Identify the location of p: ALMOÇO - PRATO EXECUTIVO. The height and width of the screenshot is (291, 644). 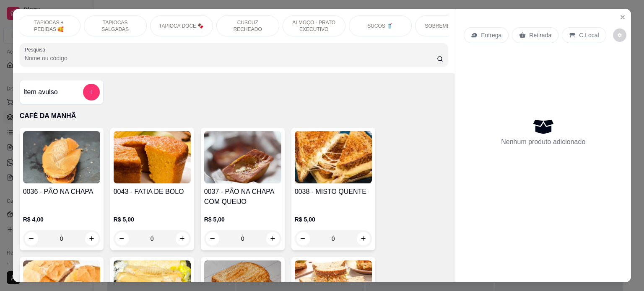
(314, 26).